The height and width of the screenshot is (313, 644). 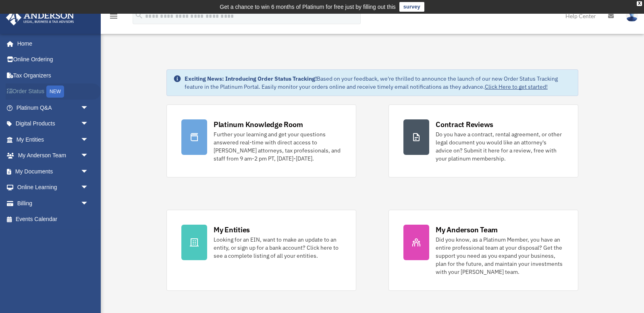 What do you see at coordinates (114, 16) in the screenshot?
I see `i: menu` at bounding box center [114, 16].